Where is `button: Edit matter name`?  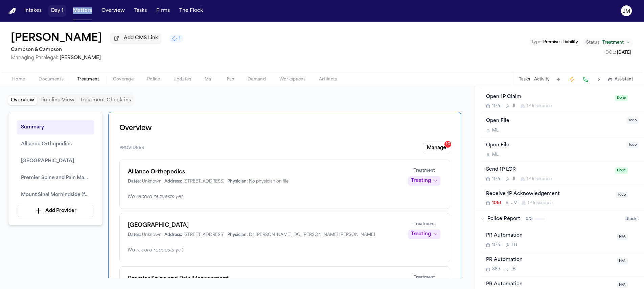
button: Edit matter name is located at coordinates (56, 39).